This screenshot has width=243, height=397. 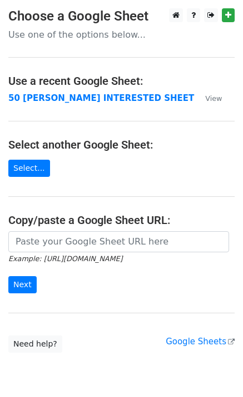 What do you see at coordinates (118, 242) in the screenshot?
I see `input: Paste your Google Sheet URL here` at bounding box center [118, 242].